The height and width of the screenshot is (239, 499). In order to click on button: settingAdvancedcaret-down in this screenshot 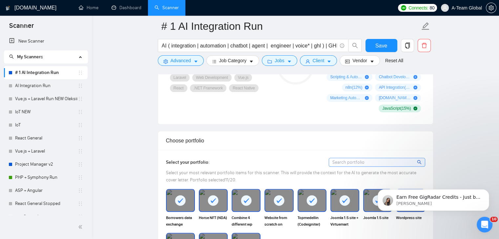, I will do `click(181, 61)`.